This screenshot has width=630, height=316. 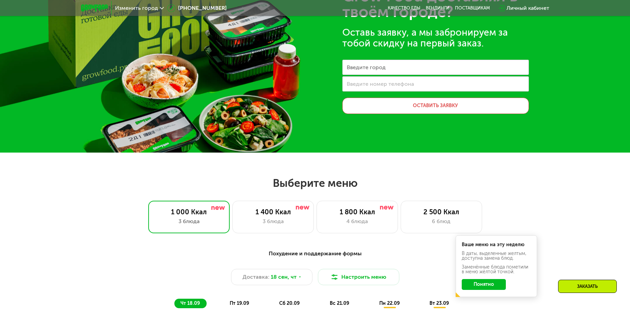 I want to click on span: чт 18.09, so click(x=190, y=303).